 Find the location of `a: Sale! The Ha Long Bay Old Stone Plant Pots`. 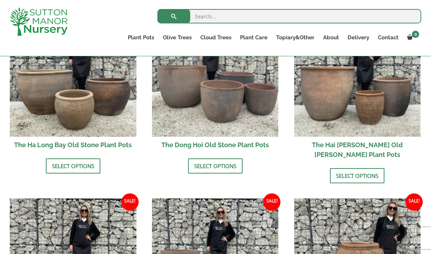

a: Sale! The Ha Long Bay Old Stone Plant Pots is located at coordinates (73, 82).